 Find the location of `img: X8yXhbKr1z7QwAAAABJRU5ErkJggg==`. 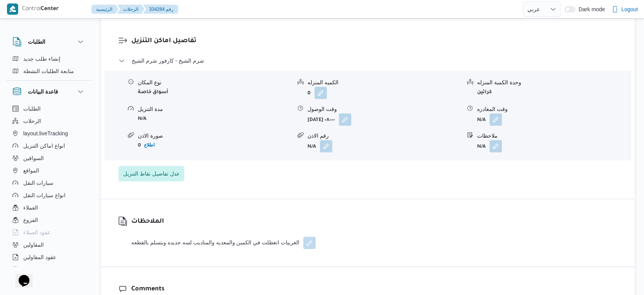

img: X8yXhbKr1z7QwAAAABJRU5ErkJggg== is located at coordinates (13, 9).